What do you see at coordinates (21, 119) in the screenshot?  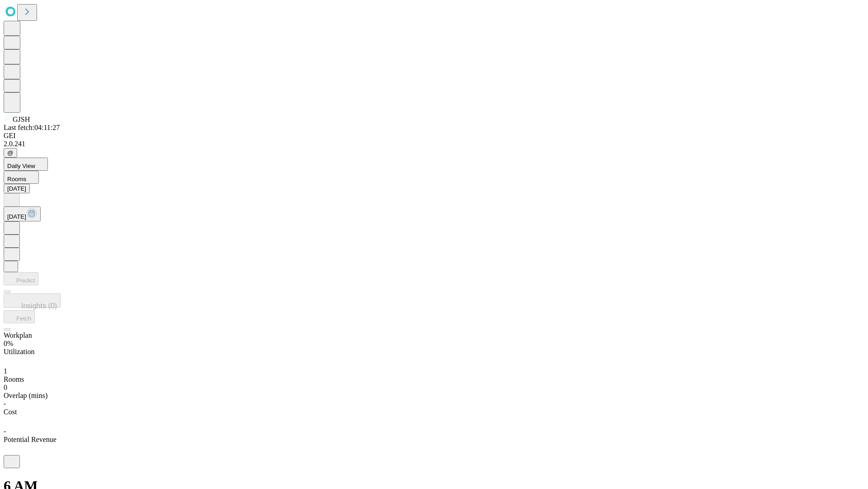 I see `span: GJSH` at bounding box center [21, 119].